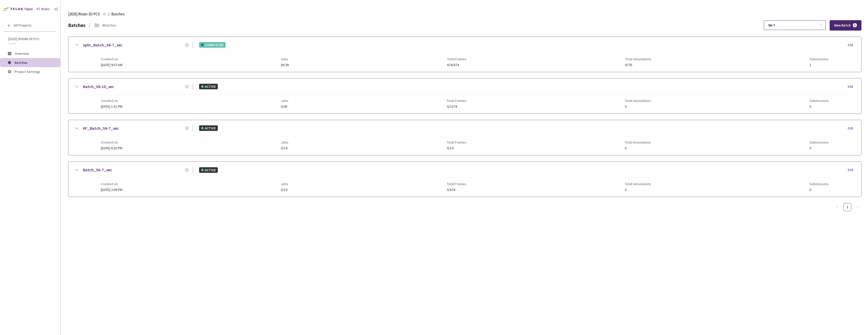 The height and width of the screenshot is (335, 868). Describe the element at coordinates (843, 25) in the screenshot. I see `span: New Batch` at that location.